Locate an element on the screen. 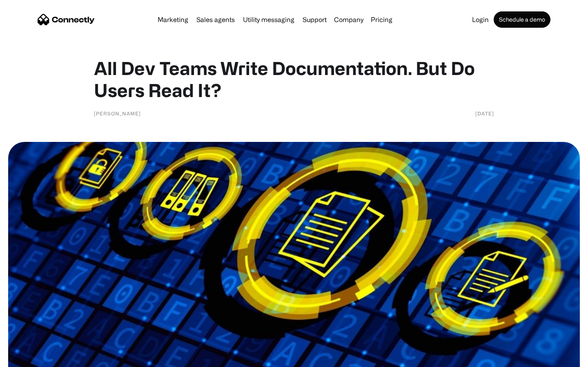 The width and height of the screenshot is (588, 367). aside: Language selected: English is located at coordinates (29, 358).